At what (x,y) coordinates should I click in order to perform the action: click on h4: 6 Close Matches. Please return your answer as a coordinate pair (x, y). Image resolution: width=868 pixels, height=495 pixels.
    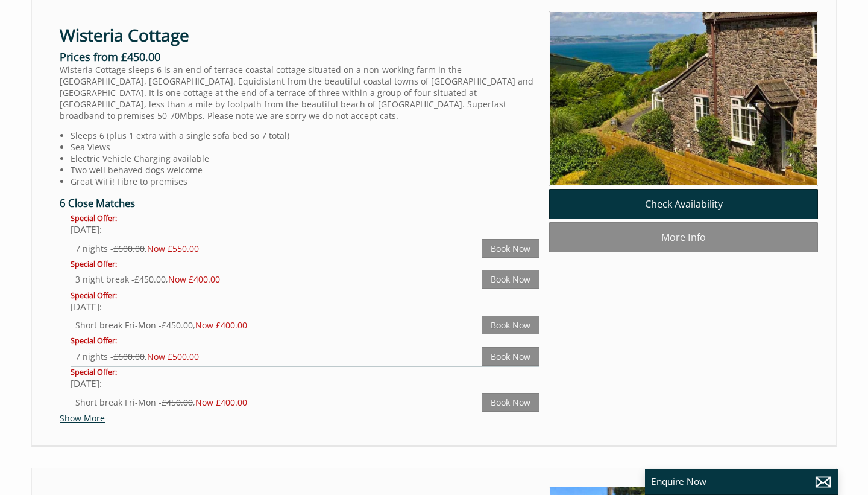
    Looking at the image, I should click on (300, 204).